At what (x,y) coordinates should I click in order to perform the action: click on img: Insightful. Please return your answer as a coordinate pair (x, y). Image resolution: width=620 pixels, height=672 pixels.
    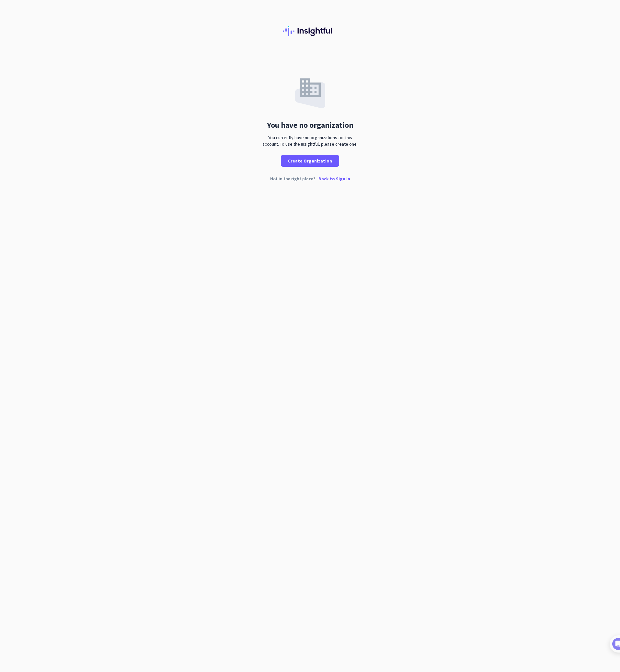
    Looking at the image, I should click on (310, 31).